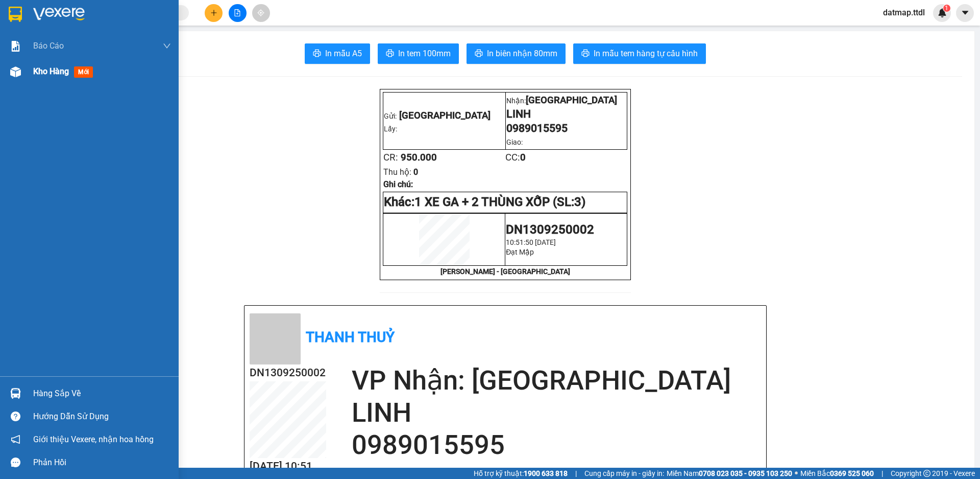 This screenshot has height=479, width=980. Describe the element at coordinates (397, 172) in the screenshot. I see `span: Thu hộ:` at that location.